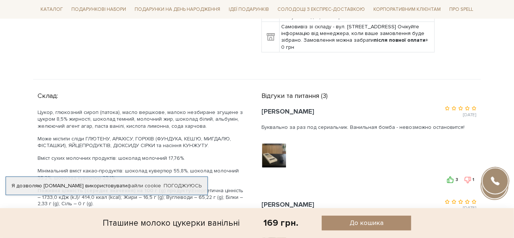 The width and height of the screenshot is (514, 238). I want to click on a: Солодощі з експрес-доставкою, so click(322, 9).